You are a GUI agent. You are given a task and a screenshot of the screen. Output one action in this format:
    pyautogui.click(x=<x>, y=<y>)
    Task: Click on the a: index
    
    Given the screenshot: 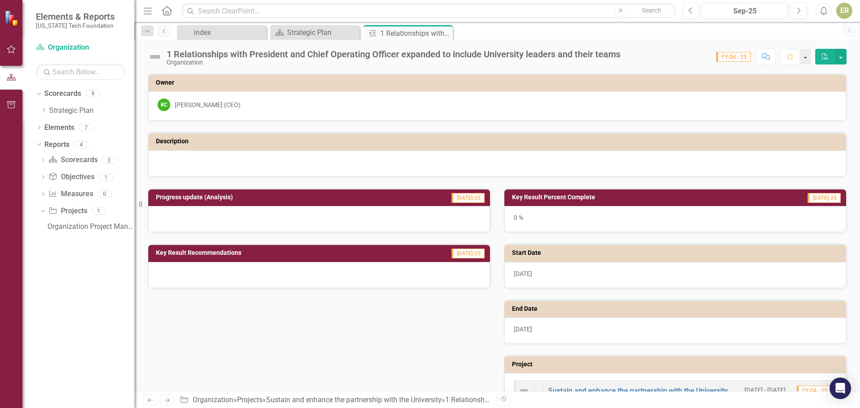 What is the action you would take?
    pyautogui.click(x=222, y=32)
    